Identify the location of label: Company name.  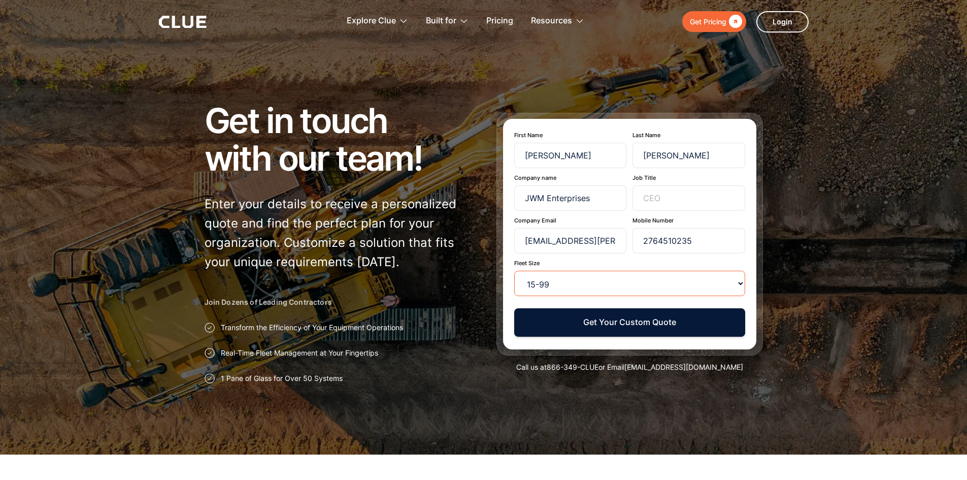
(570, 178).